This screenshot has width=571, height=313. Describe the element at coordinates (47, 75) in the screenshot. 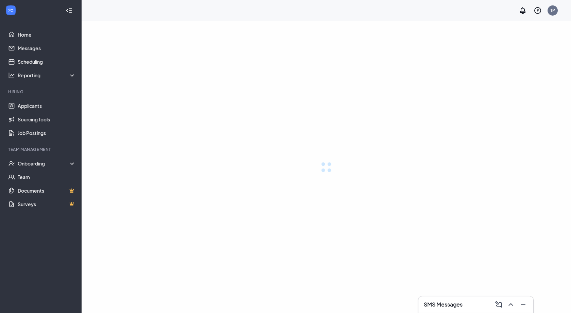

I see `div: Reporting` at that location.